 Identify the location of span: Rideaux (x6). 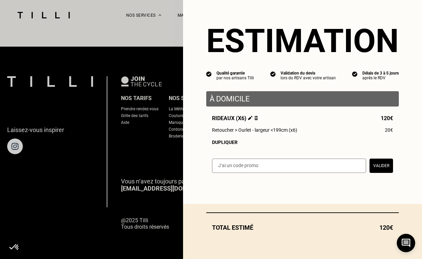
(235, 118).